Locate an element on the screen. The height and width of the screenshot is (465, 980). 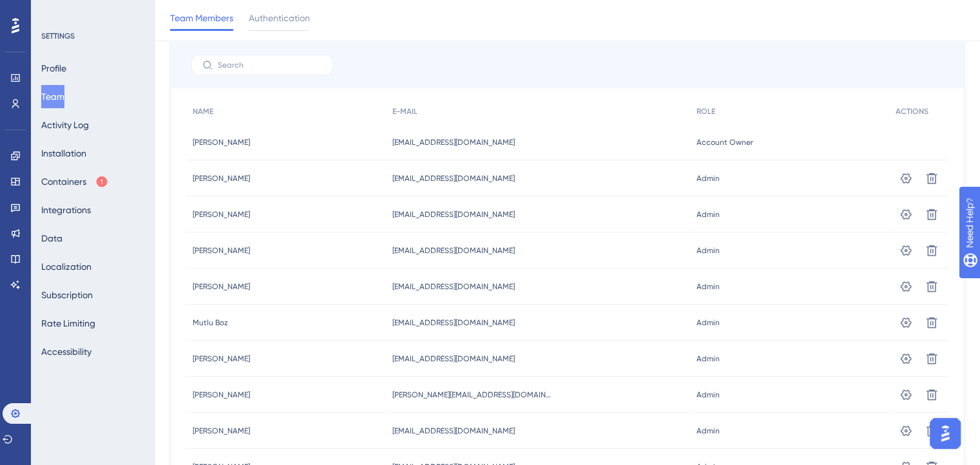
button: Team is located at coordinates (53, 97).